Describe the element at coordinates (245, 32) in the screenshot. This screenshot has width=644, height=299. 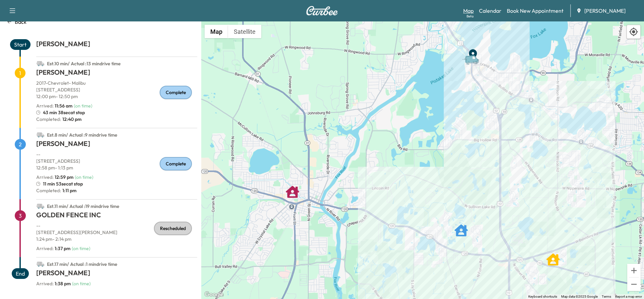
I see `button: Show satellite imagery` at that location.